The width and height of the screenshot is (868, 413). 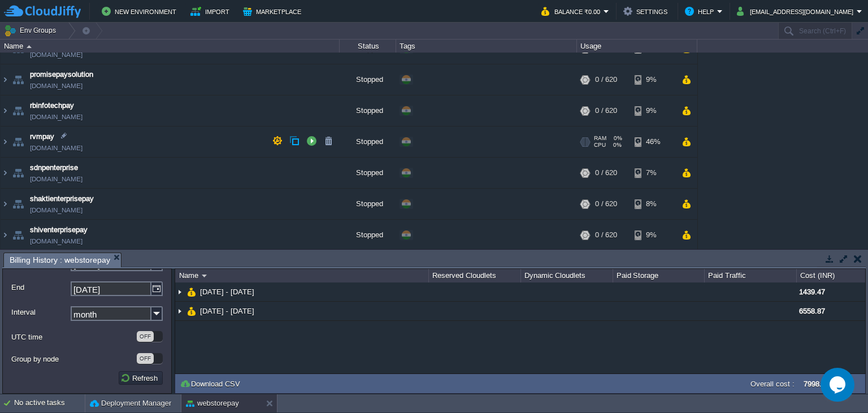 What do you see at coordinates (60, 260) in the screenshot?
I see `span: Billing History : webstorepay` at bounding box center [60, 260].